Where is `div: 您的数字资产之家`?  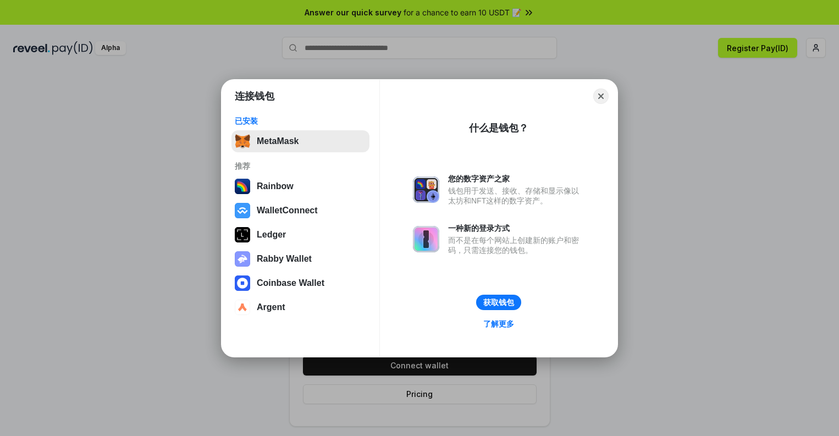 div: 您的数字资产之家 is located at coordinates (516, 179).